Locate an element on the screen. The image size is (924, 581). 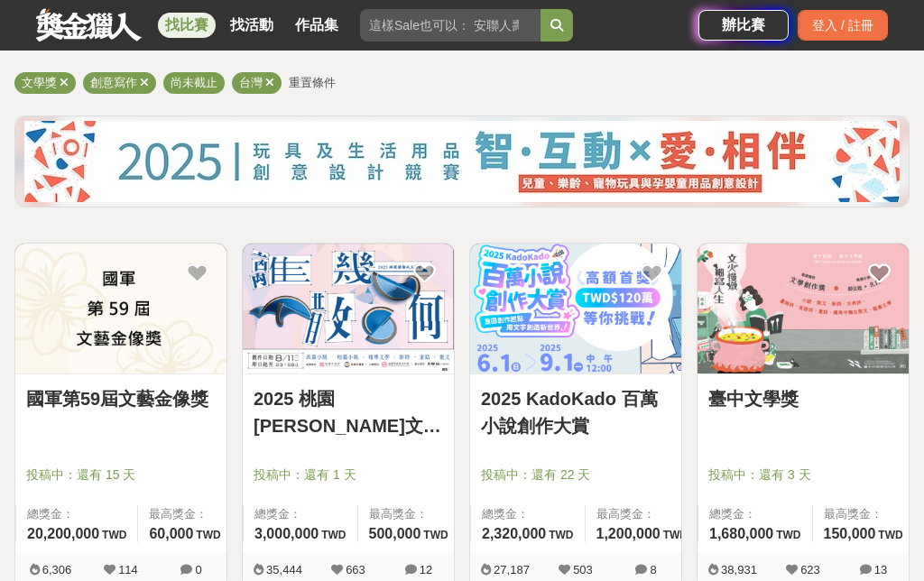
span: 503 is located at coordinates (582, 568).